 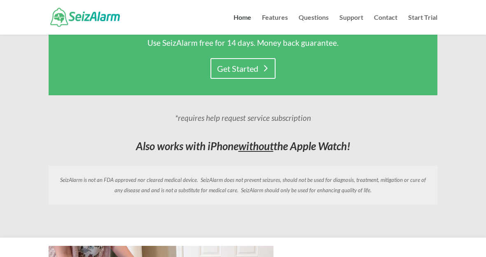 I want to click on a: Start Trial, so click(x=423, y=24).